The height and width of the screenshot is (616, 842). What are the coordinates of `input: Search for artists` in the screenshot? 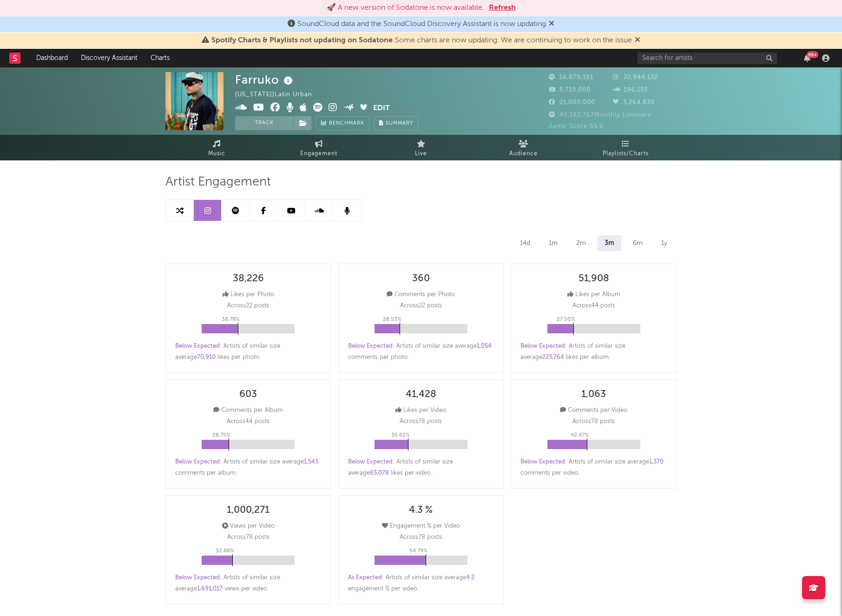 It's located at (707, 58).